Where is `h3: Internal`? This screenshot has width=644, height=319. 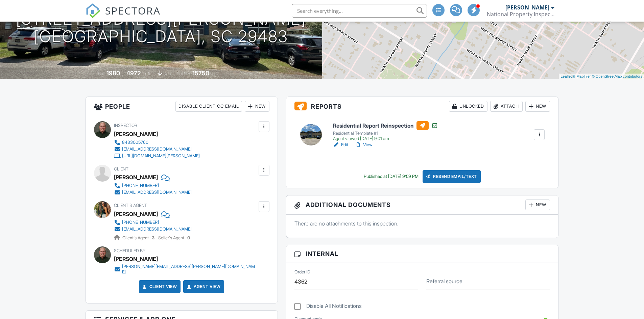
h3: Internal is located at coordinates (422, 254).